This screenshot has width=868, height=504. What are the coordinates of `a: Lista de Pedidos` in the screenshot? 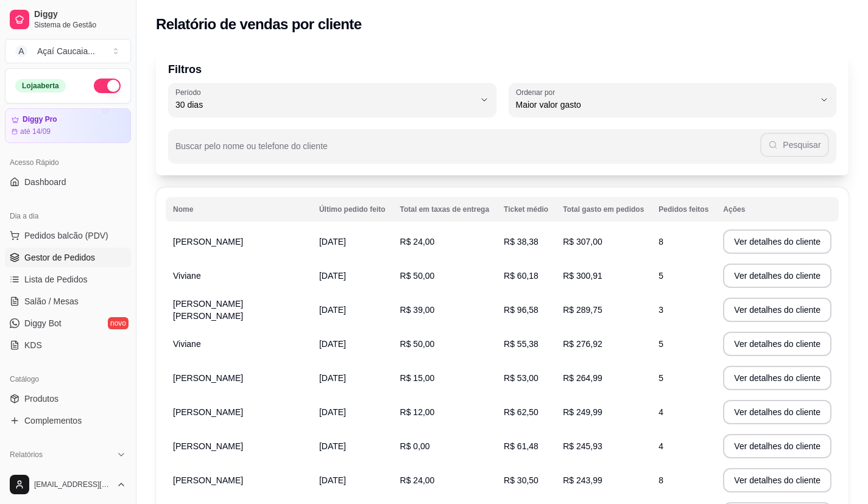 It's located at (67, 279).